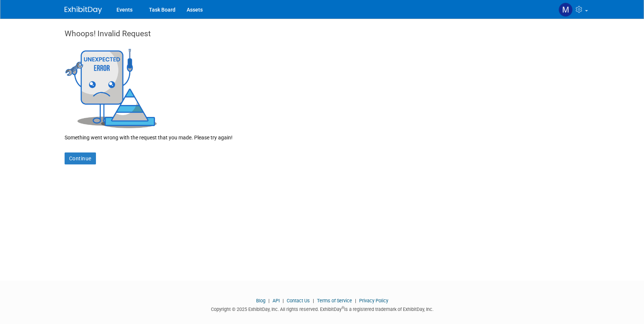  What do you see at coordinates (299, 300) in the screenshot?
I see `a: Contact Us` at bounding box center [299, 300].